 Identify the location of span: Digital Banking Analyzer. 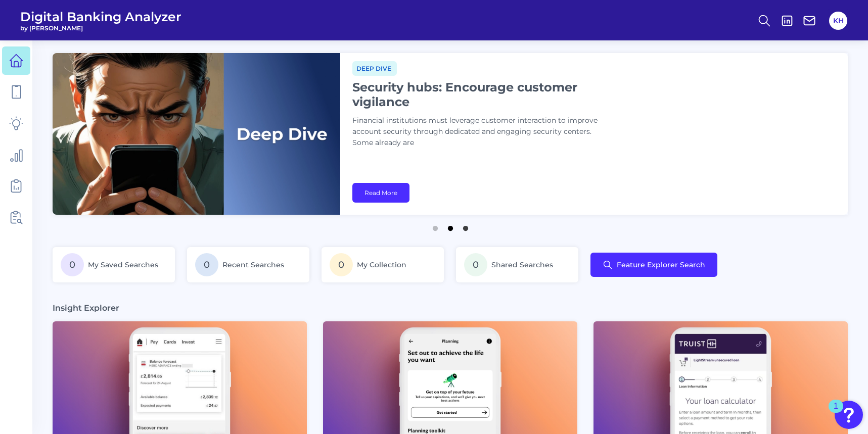
(101, 17).